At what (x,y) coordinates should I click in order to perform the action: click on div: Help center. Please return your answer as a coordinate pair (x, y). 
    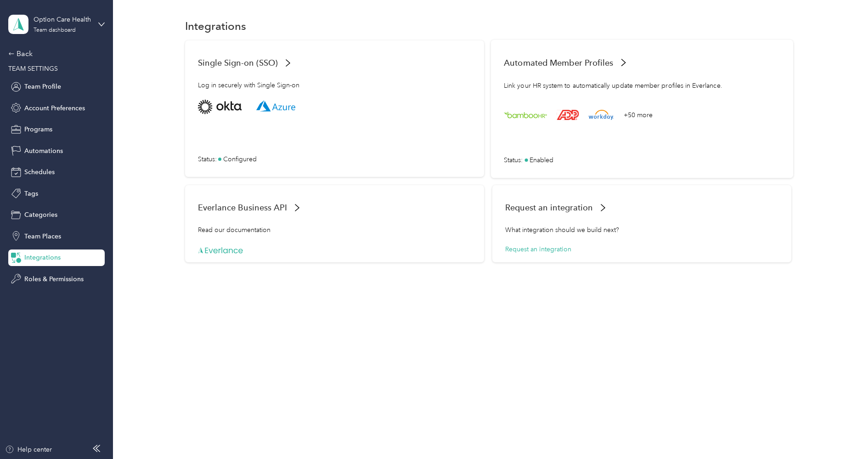
    Looking at the image, I should click on (29, 450).